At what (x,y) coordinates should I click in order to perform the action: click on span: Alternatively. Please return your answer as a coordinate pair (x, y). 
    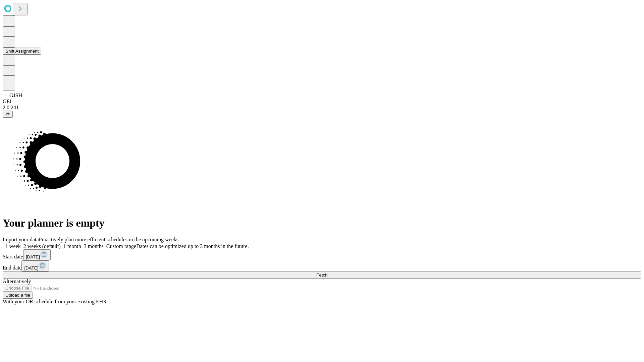
    Looking at the image, I should click on (17, 281).